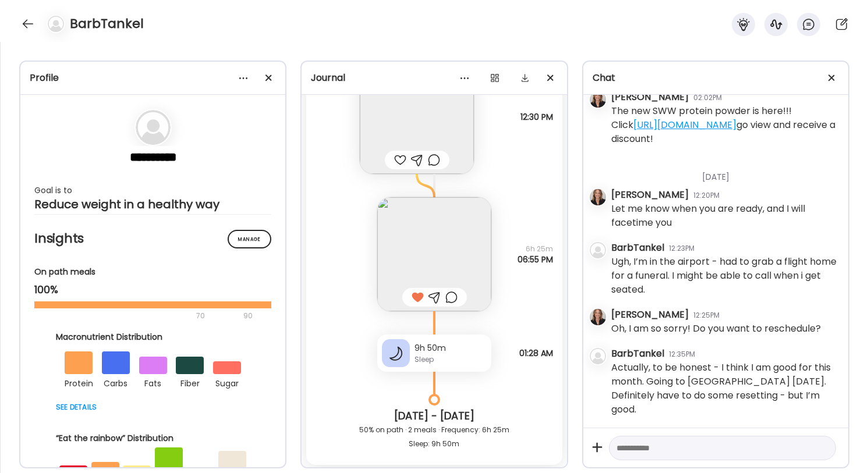 The height and width of the screenshot is (473, 868). What do you see at coordinates (153, 438) in the screenshot?
I see `div: “Eat the rainbow” Distribution` at bounding box center [153, 438].